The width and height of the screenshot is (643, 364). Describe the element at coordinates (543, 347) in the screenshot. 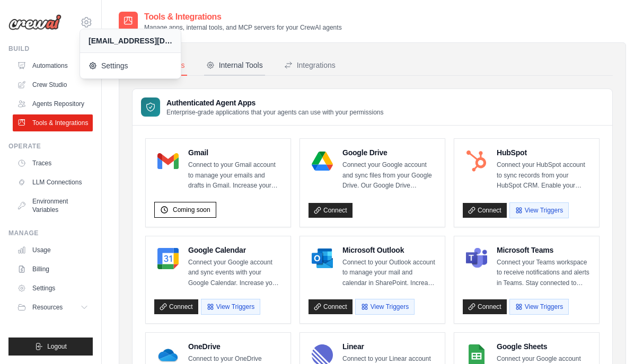

I see `h4: Google Sheets` at that location.